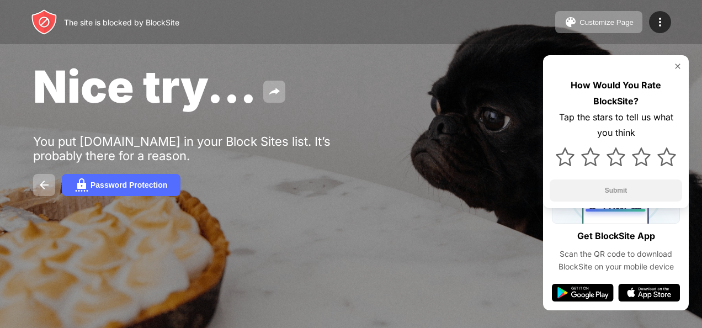 This screenshot has height=328, width=702. Describe the element at coordinates (649, 293) in the screenshot. I see `img: app-store.svg` at that location.